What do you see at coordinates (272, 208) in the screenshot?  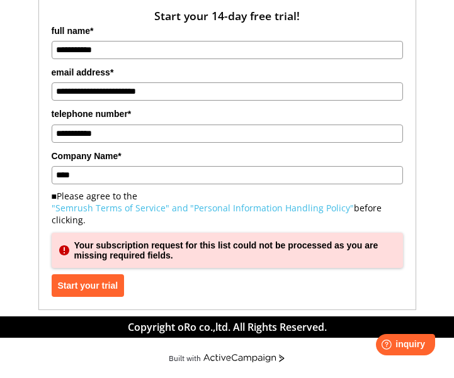 I see `a: "Personal Information Handling Policy"` at bounding box center [272, 208].